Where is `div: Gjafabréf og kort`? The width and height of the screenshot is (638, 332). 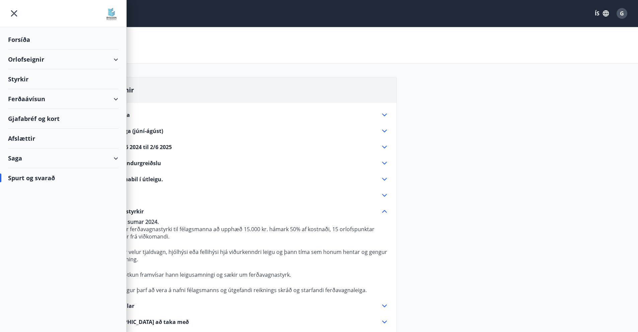 div: Gjafabréf og kort is located at coordinates (63, 119).